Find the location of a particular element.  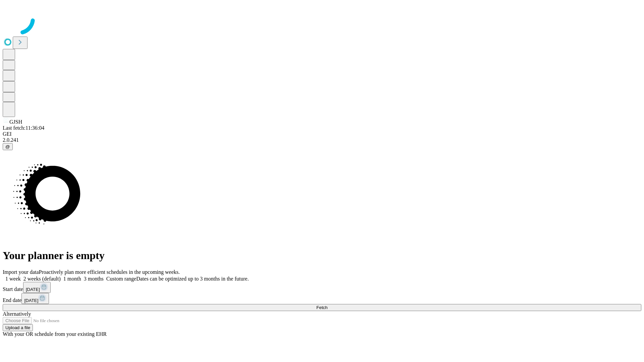

span: Fetch is located at coordinates (322, 308).